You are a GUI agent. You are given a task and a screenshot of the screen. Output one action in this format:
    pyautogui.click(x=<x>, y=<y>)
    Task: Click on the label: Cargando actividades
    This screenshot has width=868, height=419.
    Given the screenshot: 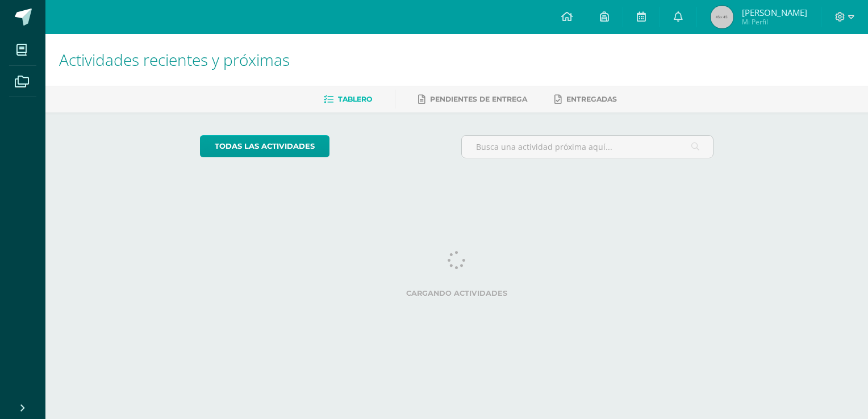 What is the action you would take?
    pyautogui.click(x=456, y=293)
    